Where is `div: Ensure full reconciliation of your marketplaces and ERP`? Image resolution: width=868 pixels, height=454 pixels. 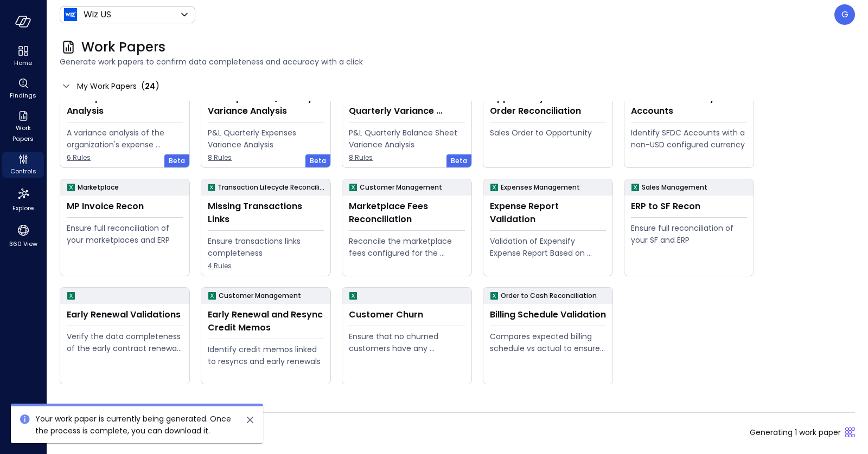 div: Ensure full reconciliation of your marketplaces and ERP is located at coordinates (125, 234).